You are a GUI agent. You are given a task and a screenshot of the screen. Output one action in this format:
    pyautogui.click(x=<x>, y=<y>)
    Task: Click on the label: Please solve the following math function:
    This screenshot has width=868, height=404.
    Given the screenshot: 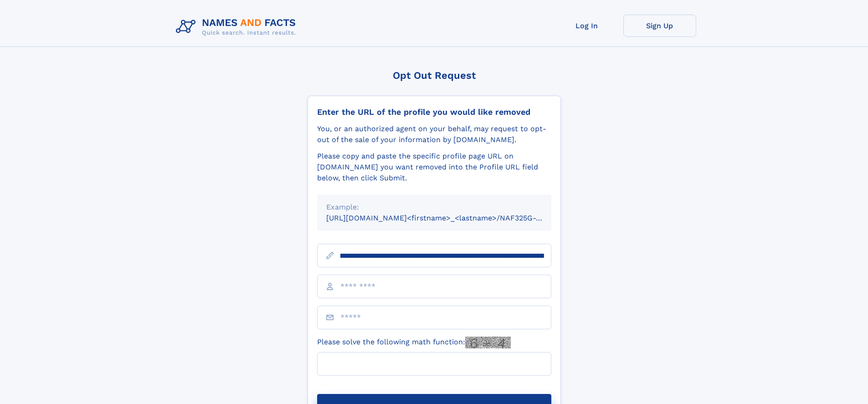 What is the action you would take?
    pyautogui.click(x=414, y=343)
    